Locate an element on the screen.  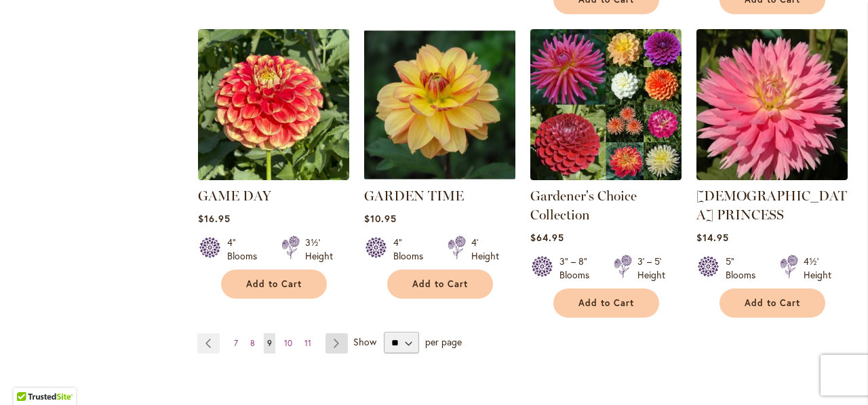
span: 10 is located at coordinates (288, 343).